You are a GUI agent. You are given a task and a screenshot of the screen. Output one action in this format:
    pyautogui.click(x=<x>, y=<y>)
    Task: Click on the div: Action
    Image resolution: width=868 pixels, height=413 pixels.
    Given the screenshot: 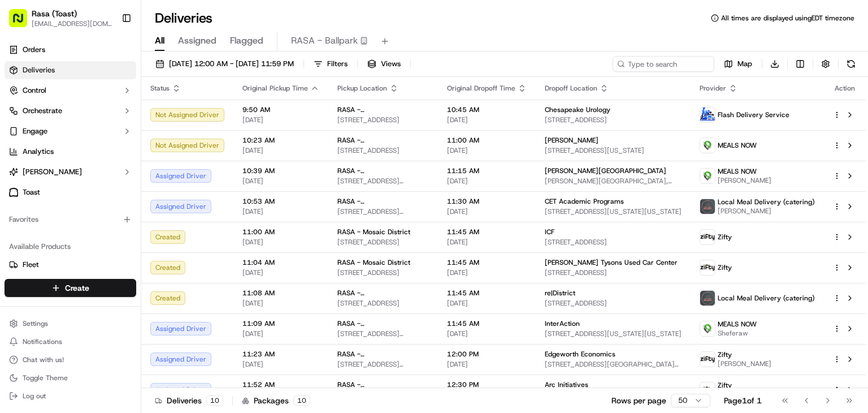 What is the action you would take?
    pyautogui.click(x=845, y=88)
    